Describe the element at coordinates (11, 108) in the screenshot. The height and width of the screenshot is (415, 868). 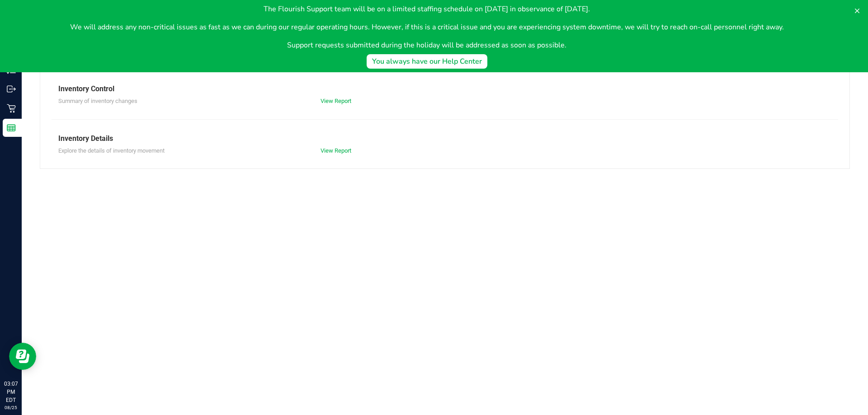
I see `inline-svg: Retail` at that location.